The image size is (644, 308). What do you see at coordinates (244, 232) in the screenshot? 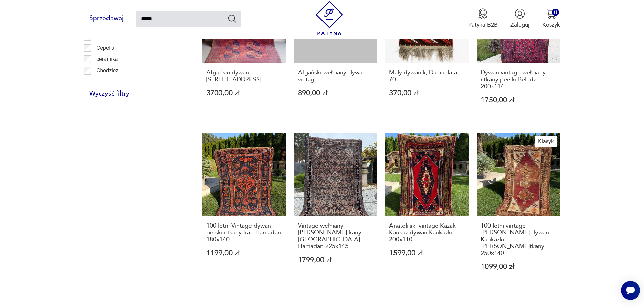
I see `h3: 100 letni Vintage dywan perski r.tkany Iran Hamadan 180x140` at bounding box center [244, 232].